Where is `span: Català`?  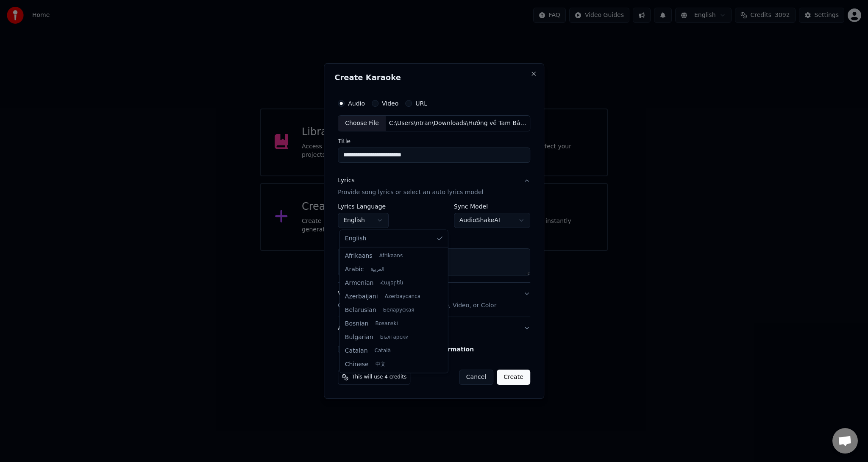 span: Català is located at coordinates (382, 350).